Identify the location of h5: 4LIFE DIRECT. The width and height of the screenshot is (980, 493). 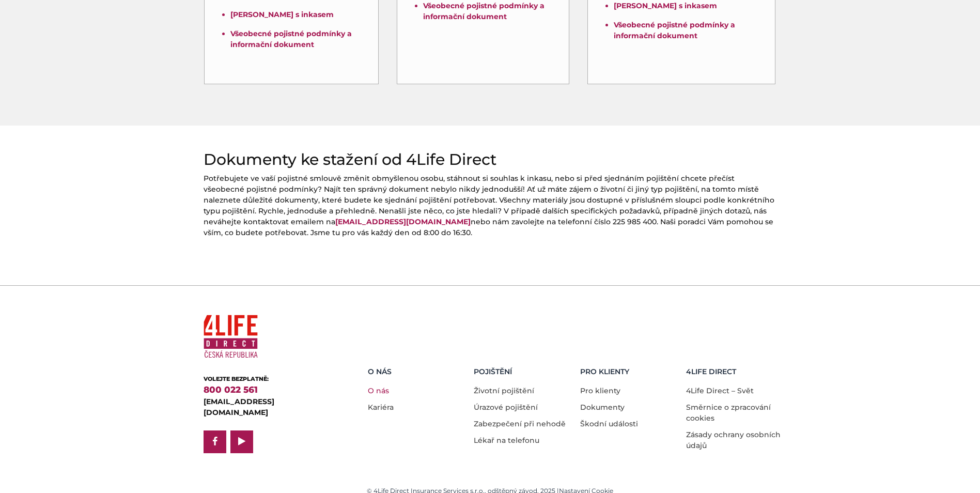
(735, 372).